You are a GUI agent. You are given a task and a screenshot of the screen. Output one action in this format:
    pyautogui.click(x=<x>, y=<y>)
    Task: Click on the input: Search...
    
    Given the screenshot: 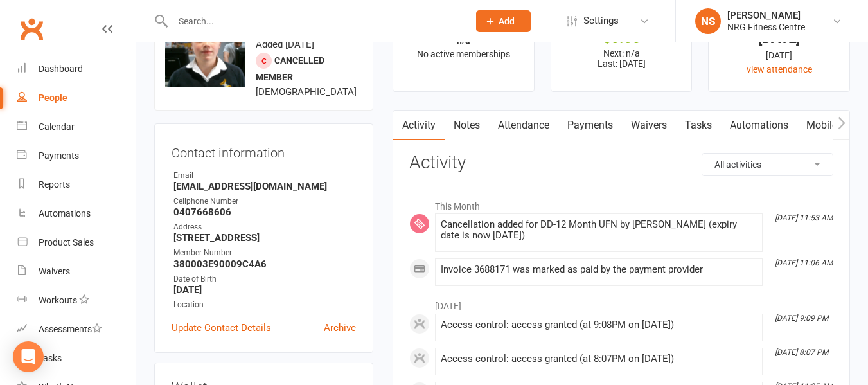 What is the action you would take?
    pyautogui.click(x=314, y=21)
    